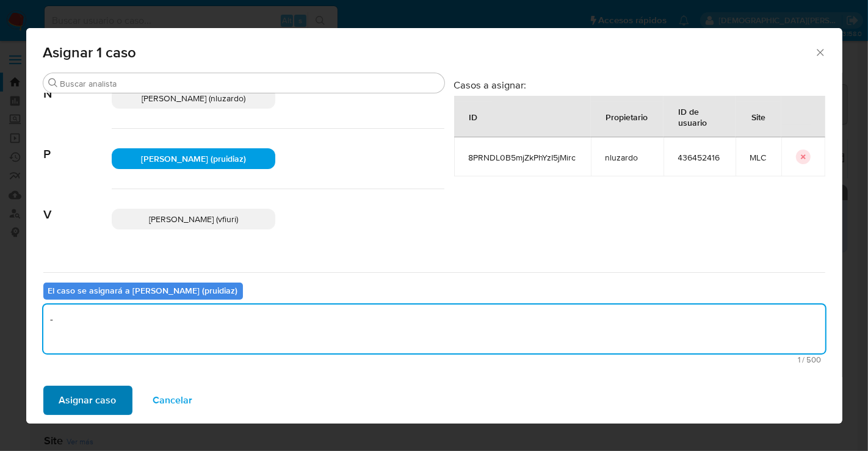 The height and width of the screenshot is (451, 868). What do you see at coordinates (640, 85) in the screenshot?
I see `h3: Casos a asignar:` at bounding box center [640, 85].